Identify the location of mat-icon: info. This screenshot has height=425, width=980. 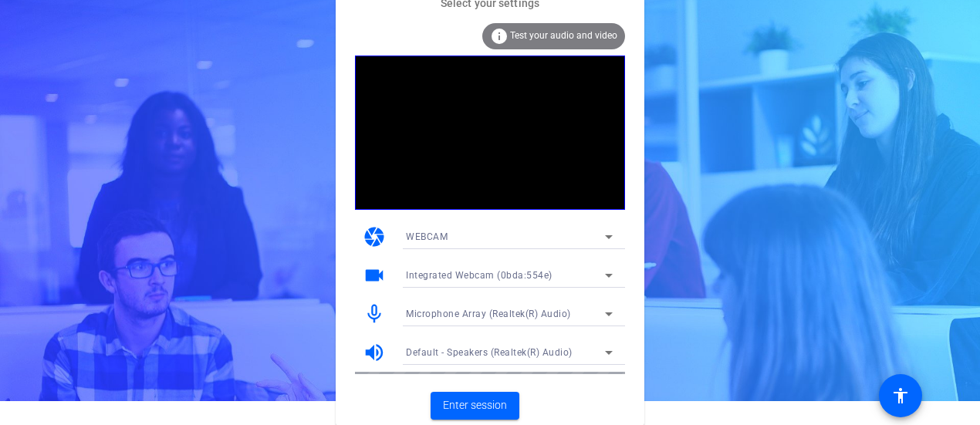
(499, 37).